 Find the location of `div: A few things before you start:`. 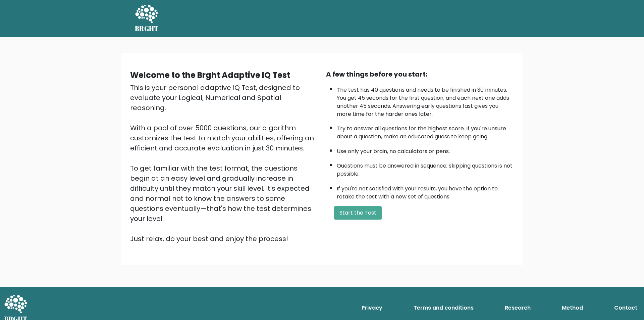

div: A few things before you start: is located at coordinates (420, 74).